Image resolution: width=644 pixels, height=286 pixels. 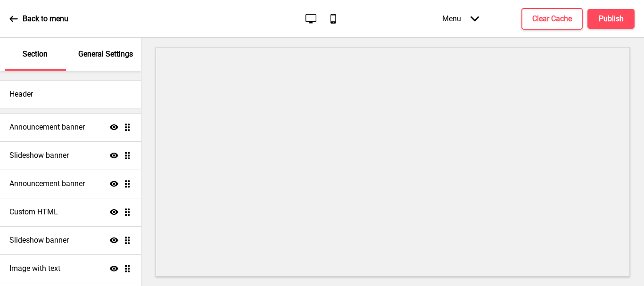 I want to click on button: Publish, so click(x=611, y=19).